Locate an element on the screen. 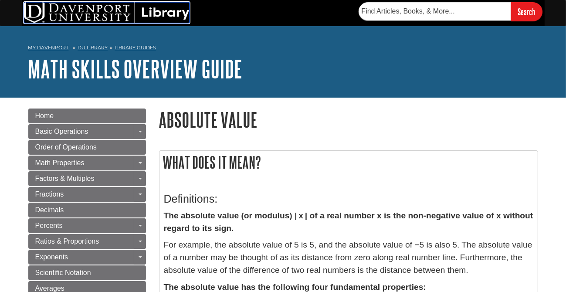 The width and height of the screenshot is (566, 292). h3: Definitions: is located at coordinates (348, 199).